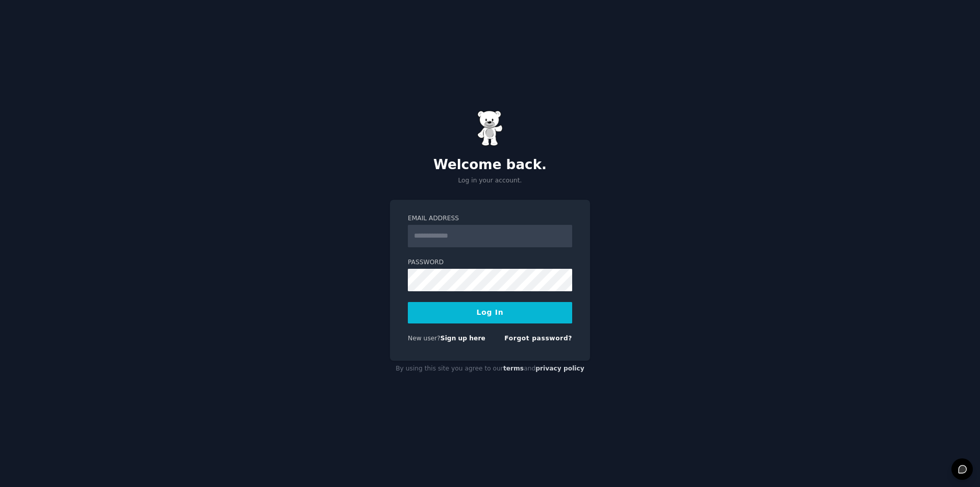 This screenshot has width=980, height=487. Describe the element at coordinates (514, 368) in the screenshot. I see `a: terms` at that location.